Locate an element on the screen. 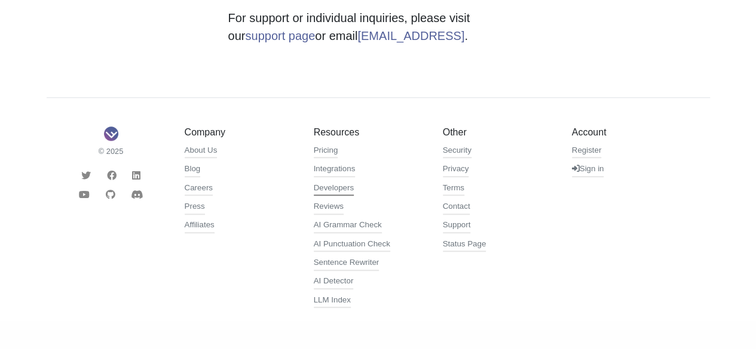 Image resolution: width=756 pixels, height=349 pixels. h5: Company is located at coordinates (240, 132).